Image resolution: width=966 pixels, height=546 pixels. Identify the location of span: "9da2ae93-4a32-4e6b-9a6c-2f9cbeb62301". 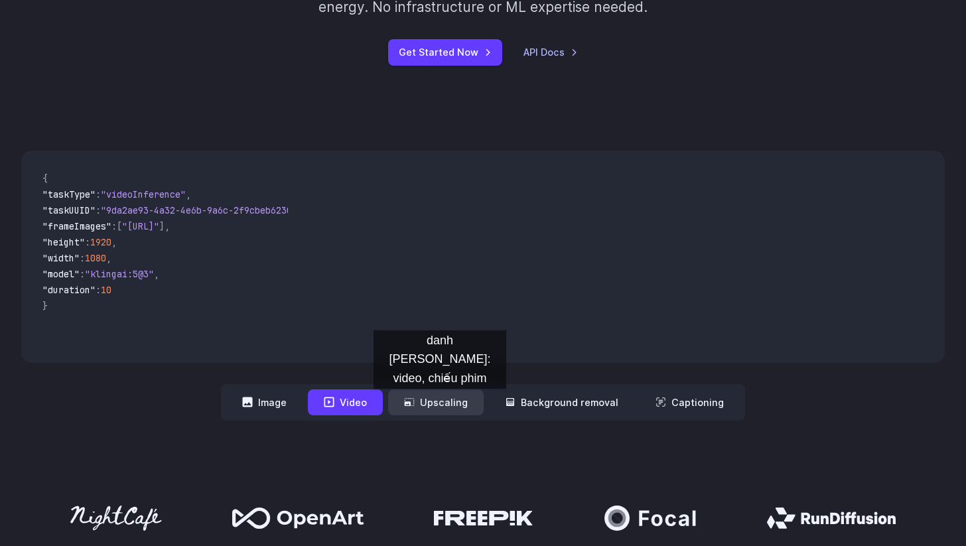
(202, 210).